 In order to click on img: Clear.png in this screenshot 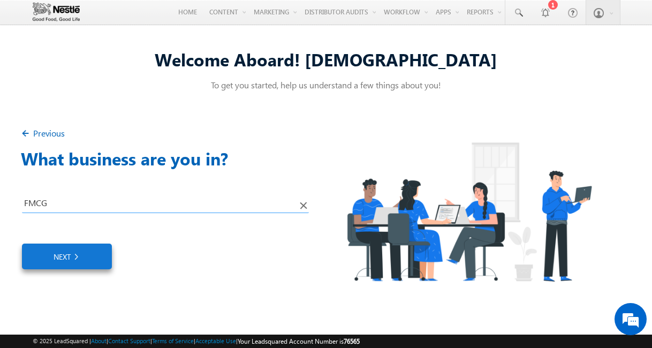, I will do `click(303, 205)`.